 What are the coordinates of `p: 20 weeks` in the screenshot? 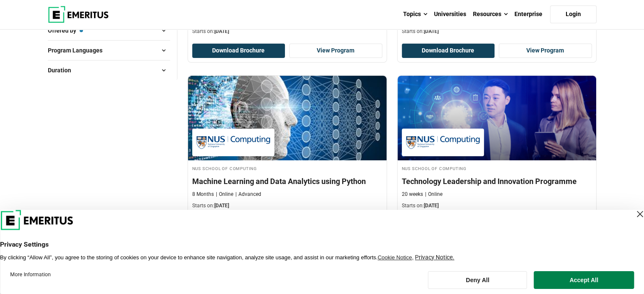 It's located at (413, 194).